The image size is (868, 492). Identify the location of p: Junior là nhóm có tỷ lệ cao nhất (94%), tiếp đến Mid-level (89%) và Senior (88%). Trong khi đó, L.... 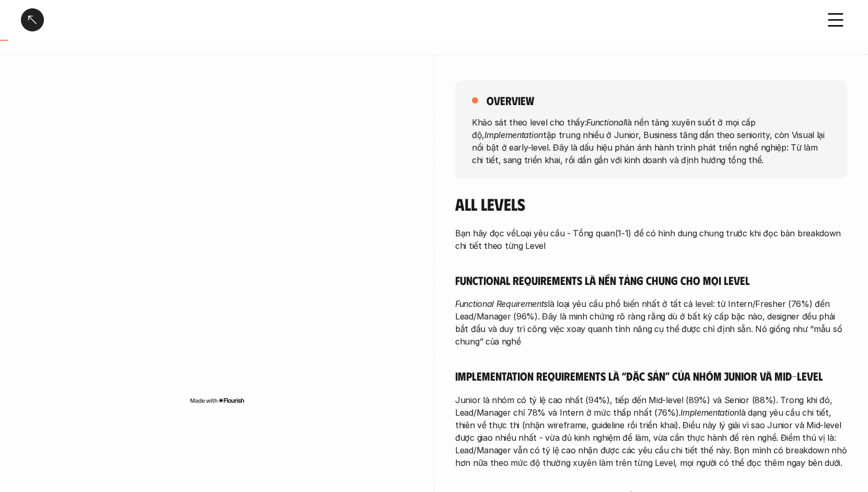
(651, 432).